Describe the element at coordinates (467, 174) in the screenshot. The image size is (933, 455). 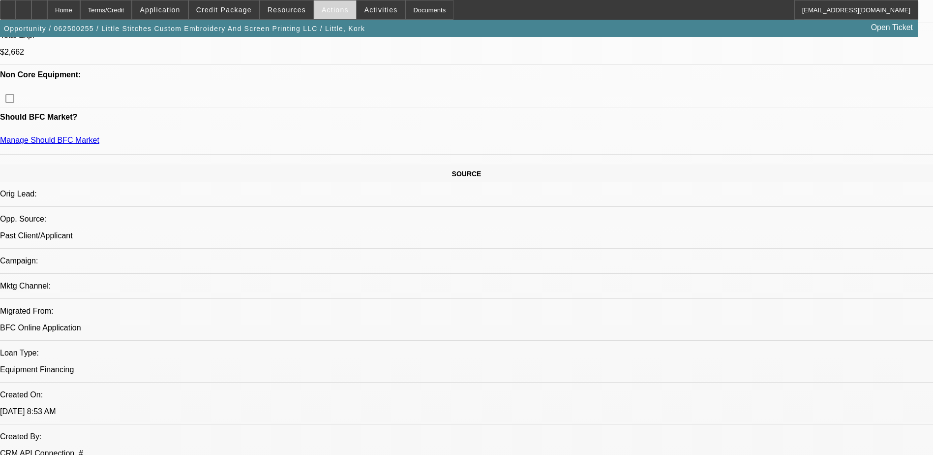
I see `span: SOURCE` at that location.